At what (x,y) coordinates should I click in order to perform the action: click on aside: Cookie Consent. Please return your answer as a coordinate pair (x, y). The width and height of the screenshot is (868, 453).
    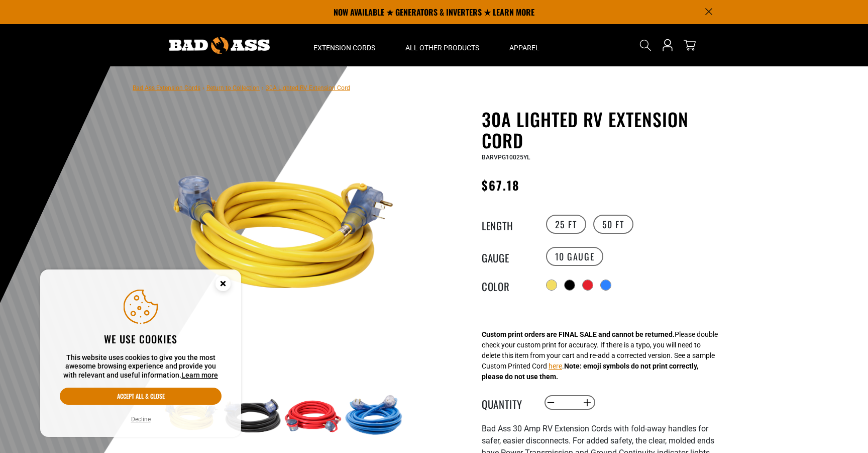
    Looking at the image, I should click on (141, 353).